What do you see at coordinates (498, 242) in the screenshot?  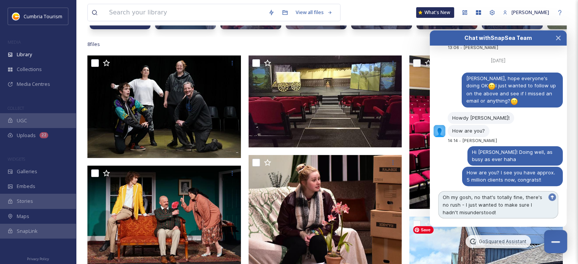 I see `a: GoSquared Assistant` at bounding box center [498, 242].